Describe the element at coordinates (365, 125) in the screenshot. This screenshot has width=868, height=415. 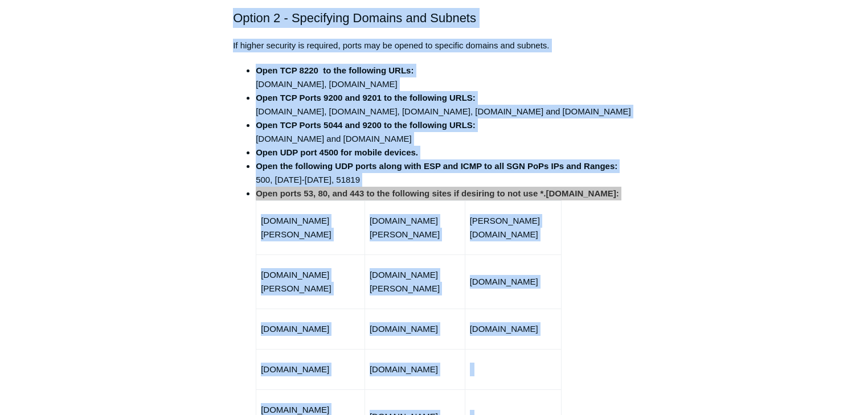
I see `strong: Open TCP Ports 5044 and 9200 to the following URLS:` at that location.